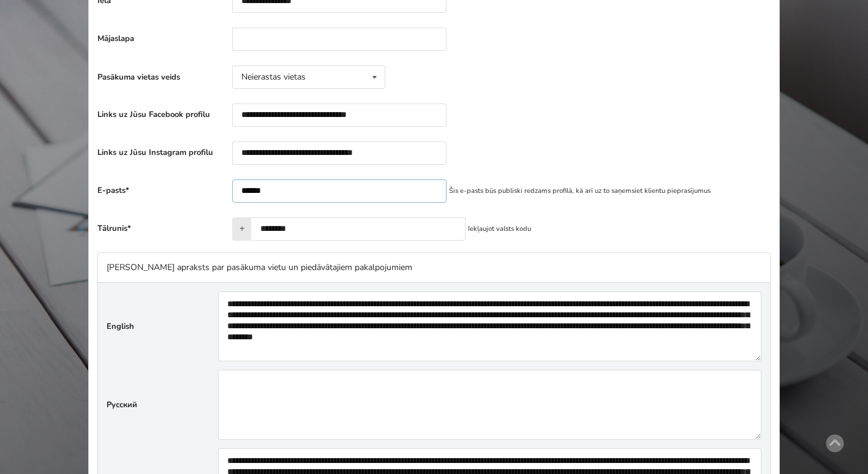 The height and width of the screenshot is (474, 868). What do you see at coordinates (160, 190) in the screenshot?
I see `label: E-pasts*` at bounding box center [160, 190].